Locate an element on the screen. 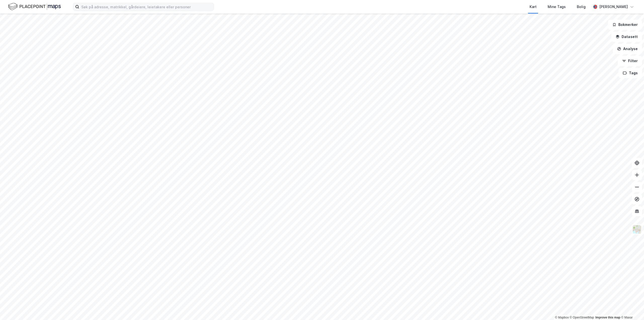 Image resolution: width=644 pixels, height=320 pixels. button: Tags is located at coordinates (630, 73).